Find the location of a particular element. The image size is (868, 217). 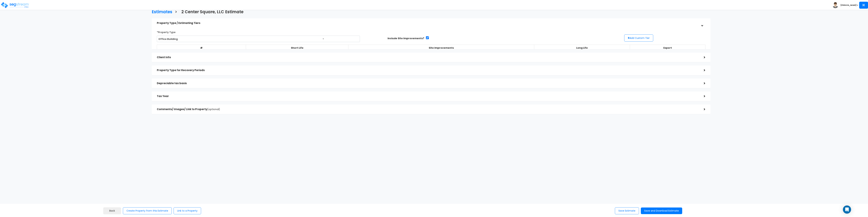

h3: 2 Center Square, LLC Estimate is located at coordinates (213, 12).